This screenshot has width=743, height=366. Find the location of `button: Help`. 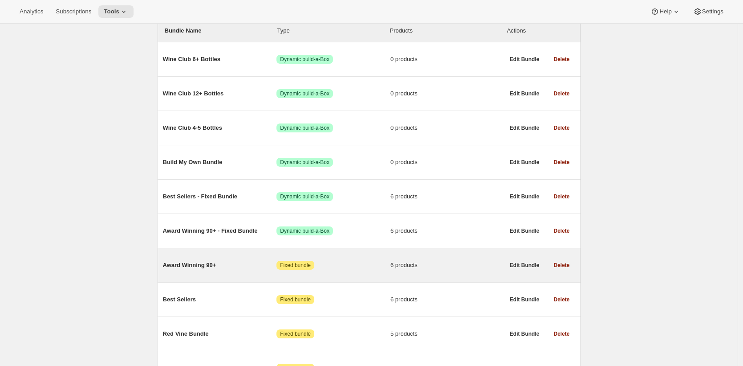

button: Help is located at coordinates (666, 12).